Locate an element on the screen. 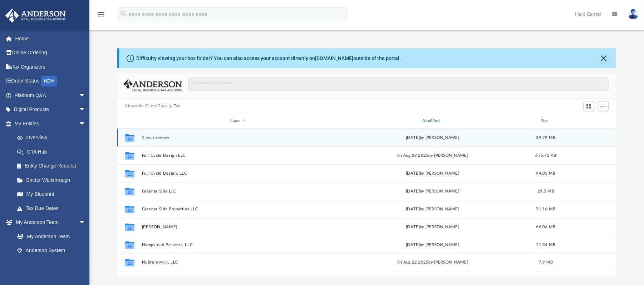 Image resolution: width=644 pixels, height=285 pixels. a: CTA Hub is located at coordinates (53, 152).